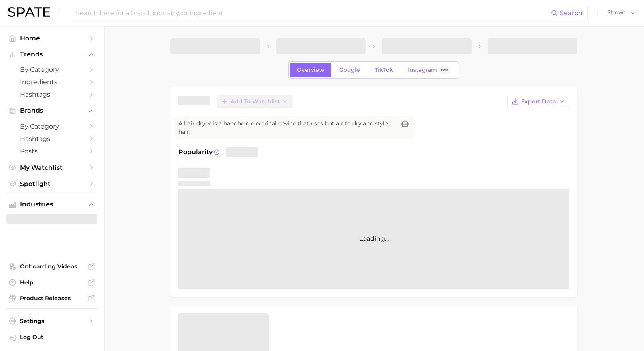 The image size is (644, 351). I want to click on a: Help, so click(52, 282).